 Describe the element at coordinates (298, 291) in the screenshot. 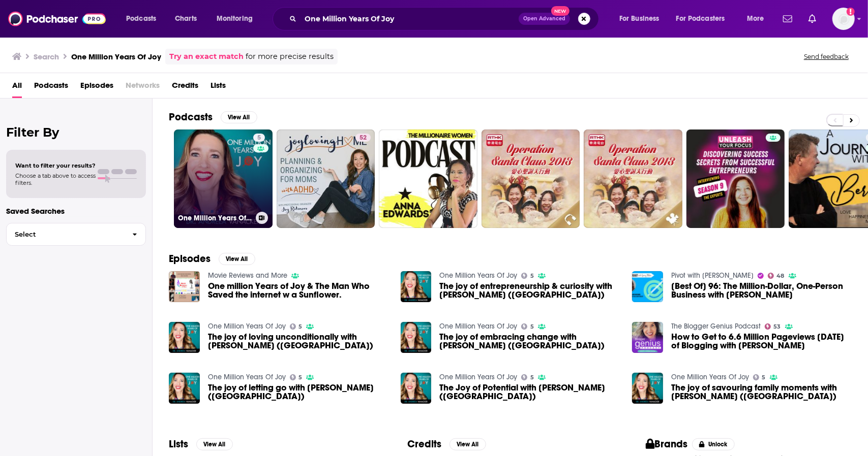

I see `span: One million Years of Joy & The Man Who Saved the internet w a Sunflower.` at that location.